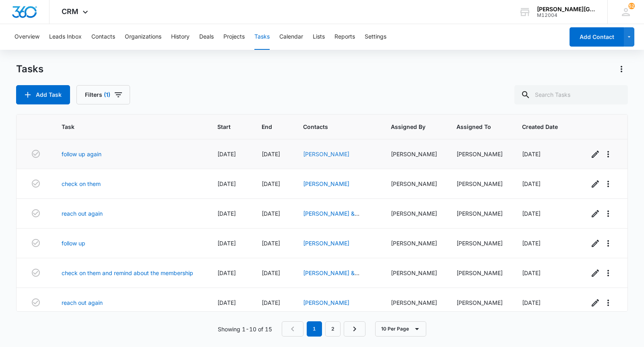 The height and width of the screenshot is (347, 644). What do you see at coordinates (244, 329) in the screenshot?
I see `p: Showing 1-10 of 15` at bounding box center [244, 329].